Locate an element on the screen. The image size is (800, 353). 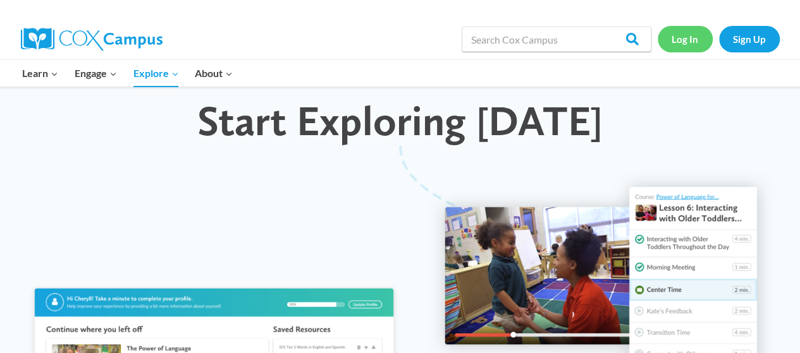
a: Sign Up is located at coordinates (749, 39).